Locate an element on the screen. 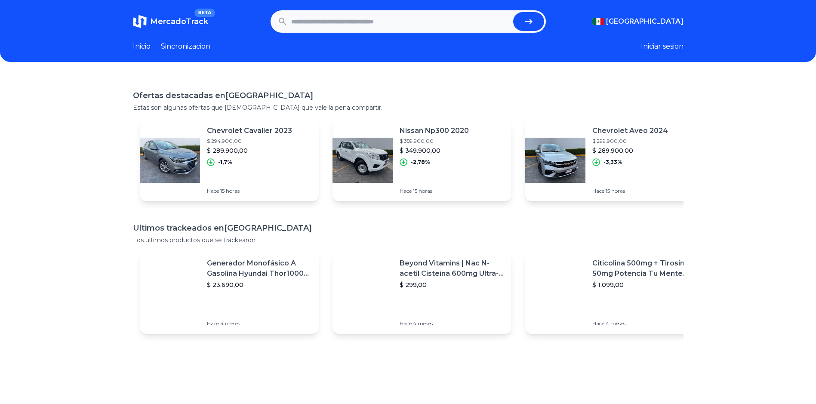 The image size is (816, 404). p: Generador Monofásico A Gasolina Hyundai Thor10000 P 11.5 Kw is located at coordinates (259, 268).